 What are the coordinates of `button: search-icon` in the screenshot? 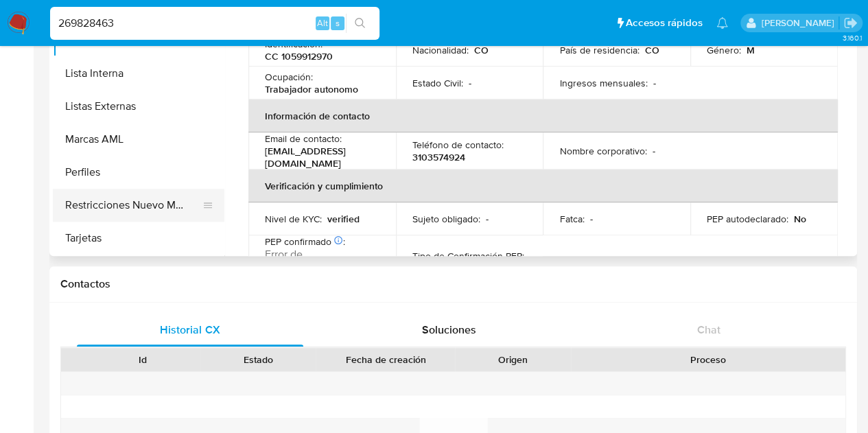 It's located at (360, 23).